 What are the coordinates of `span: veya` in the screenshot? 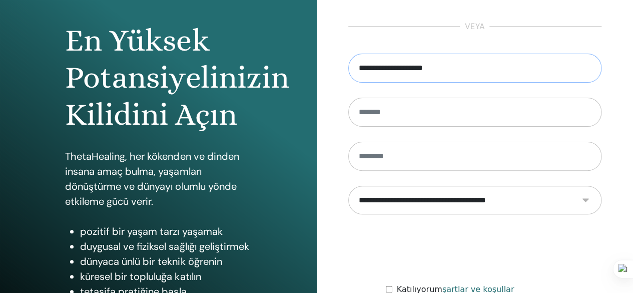 It's located at (474, 27).